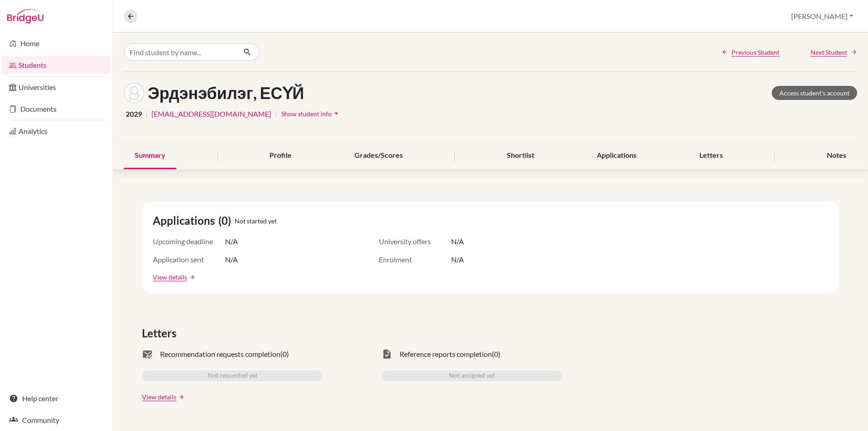  Describe the element at coordinates (56, 420) in the screenshot. I see `a: Community` at that location.